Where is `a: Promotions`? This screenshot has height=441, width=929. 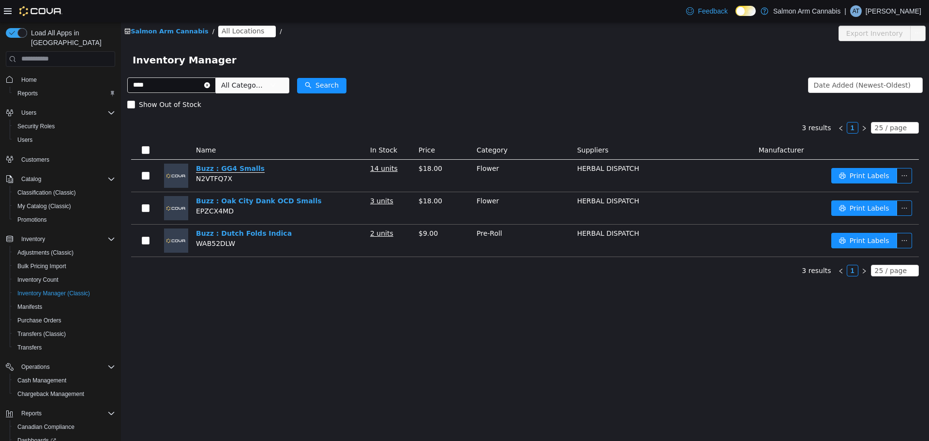
a: Promotions is located at coordinates (32, 220).